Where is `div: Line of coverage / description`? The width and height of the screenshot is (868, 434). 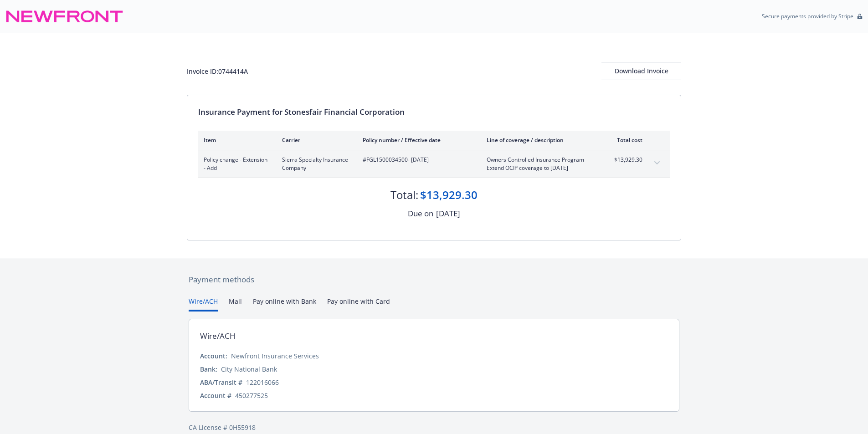
div: Line of coverage / description is located at coordinates (540, 140).